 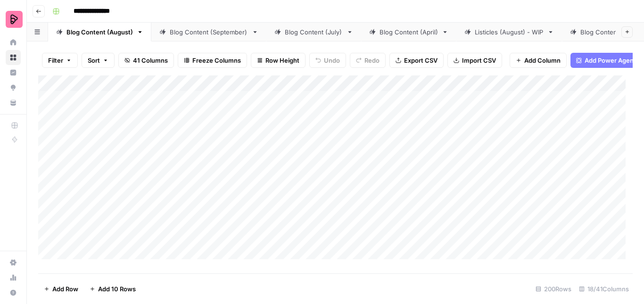 What do you see at coordinates (368, 60) in the screenshot?
I see `button: Redo` at bounding box center [368, 60].